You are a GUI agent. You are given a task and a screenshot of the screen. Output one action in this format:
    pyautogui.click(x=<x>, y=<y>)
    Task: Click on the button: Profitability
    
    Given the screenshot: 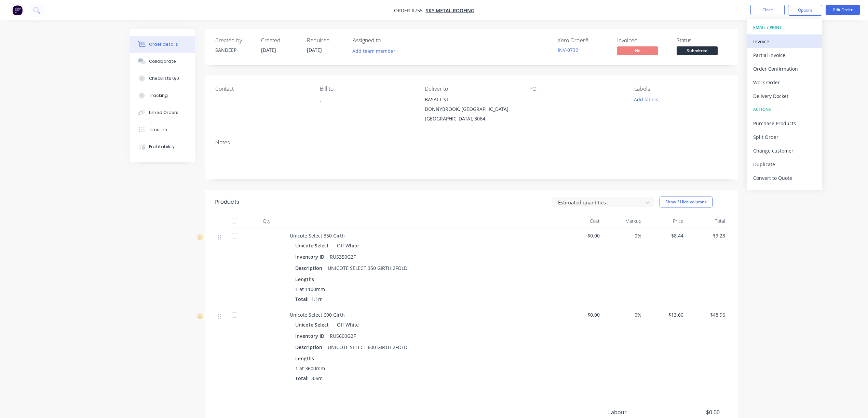 What is the action you would take?
    pyautogui.click(x=162, y=146)
    